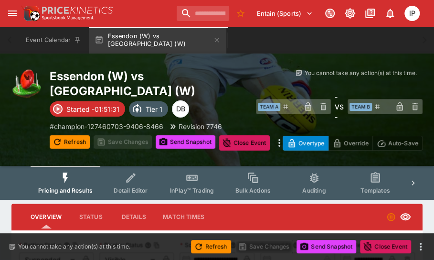  I want to click on p: Tier 1, so click(154, 109).